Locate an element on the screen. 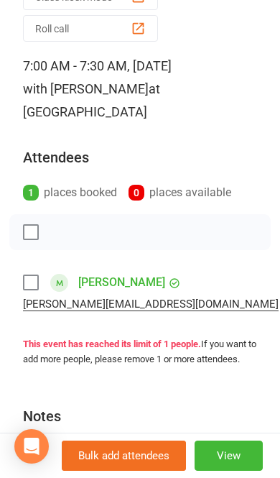 The height and width of the screenshot is (478, 280). button: Roll call is located at coordinates (90, 28).